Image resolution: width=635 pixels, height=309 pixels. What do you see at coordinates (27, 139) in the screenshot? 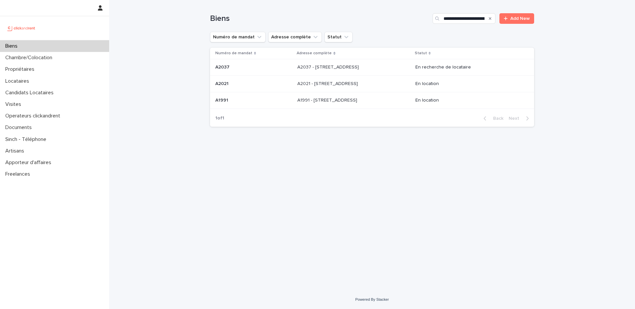
I see `p: Sinch - Téléphone` at bounding box center [27, 139].